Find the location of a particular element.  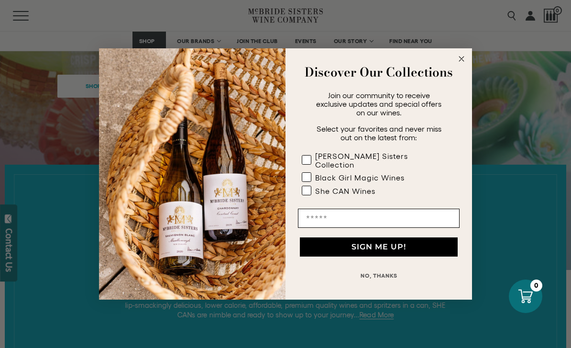

button: Close dialog is located at coordinates (461, 59).